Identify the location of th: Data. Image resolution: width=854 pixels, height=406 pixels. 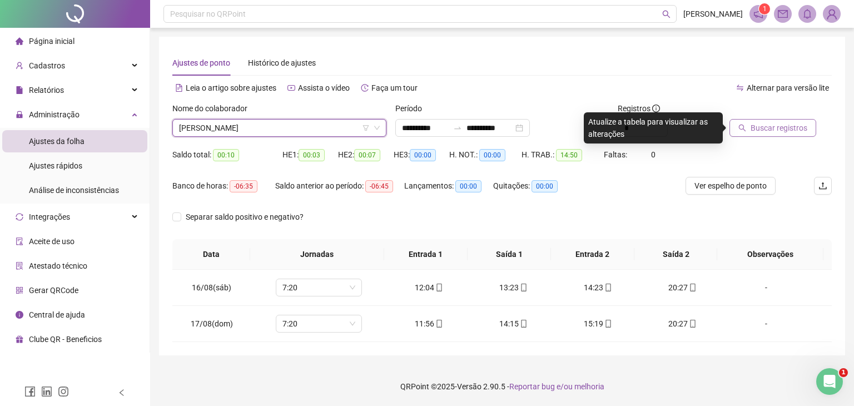
(211, 254).